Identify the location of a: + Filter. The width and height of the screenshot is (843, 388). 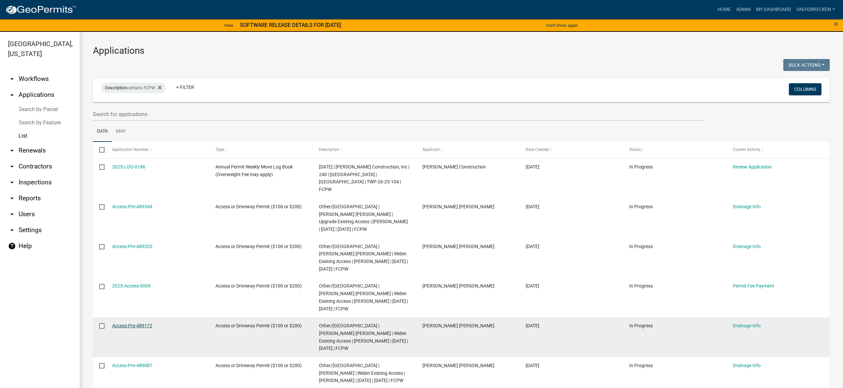
(185, 87).